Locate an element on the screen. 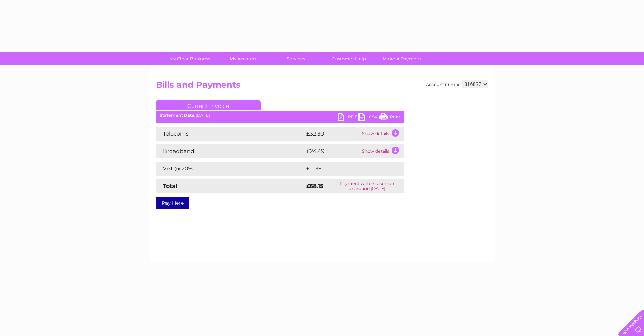  td: £32.30 is located at coordinates (332, 134).